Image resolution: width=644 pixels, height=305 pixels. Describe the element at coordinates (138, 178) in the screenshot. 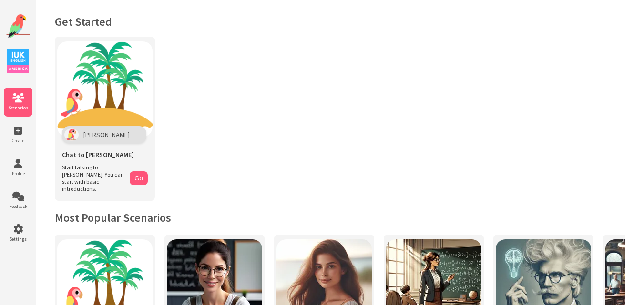

I see `button: Go` at that location.